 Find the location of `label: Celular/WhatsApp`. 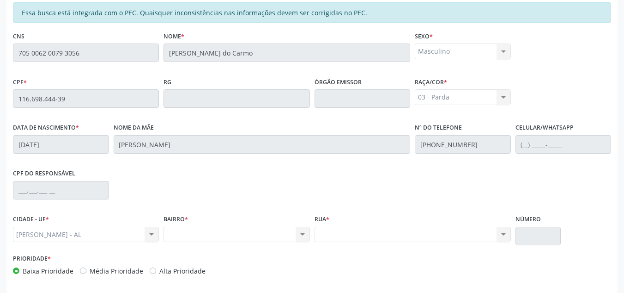

label: Celular/WhatsApp is located at coordinates (545, 128).